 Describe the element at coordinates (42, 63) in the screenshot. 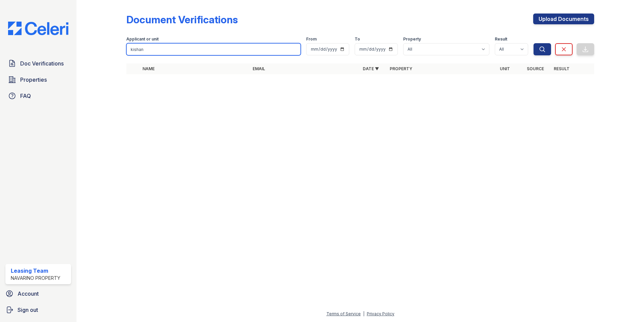

I see `span: Doc Verifications` at that location.